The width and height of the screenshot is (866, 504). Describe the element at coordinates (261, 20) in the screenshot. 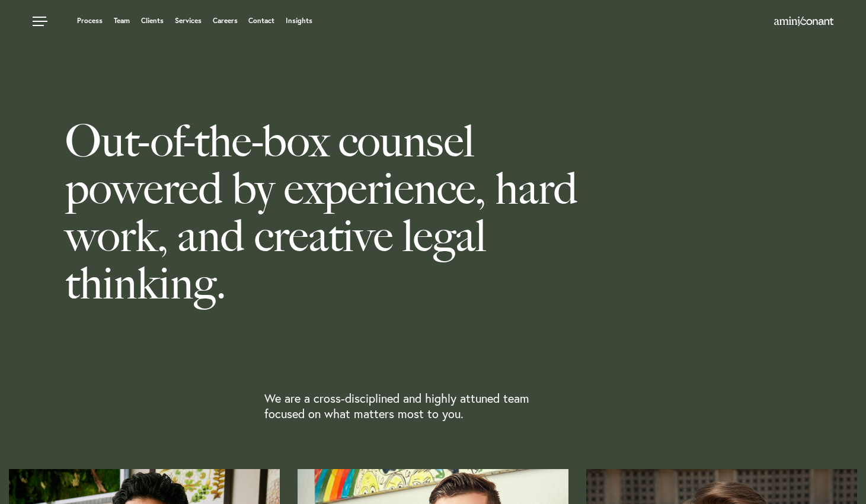

I see `a: Contact` at that location.